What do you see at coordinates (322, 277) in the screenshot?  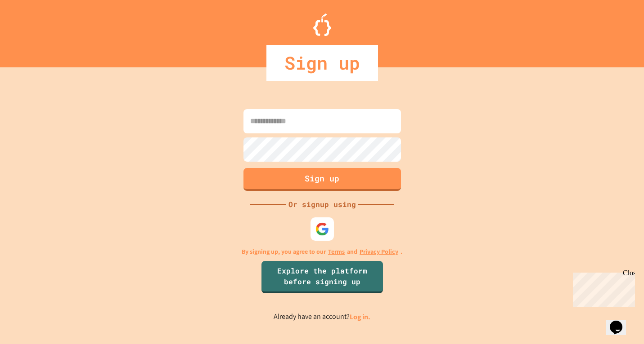 I see `a: Explore the platform before signing up` at bounding box center [322, 277].